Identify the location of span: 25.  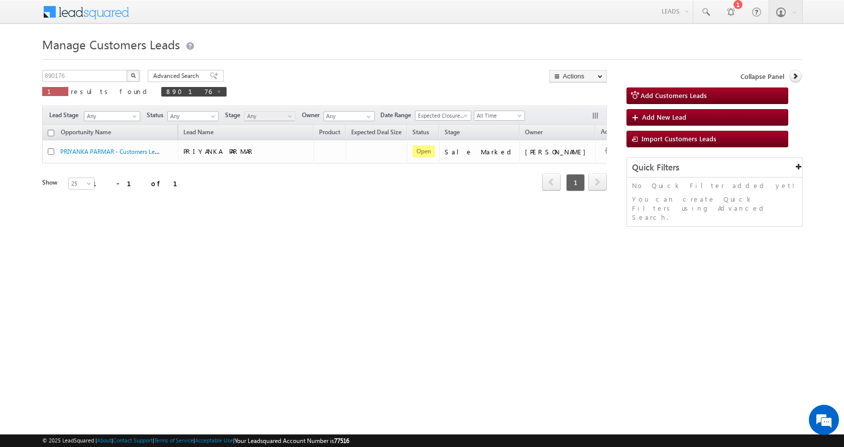
(82, 183).